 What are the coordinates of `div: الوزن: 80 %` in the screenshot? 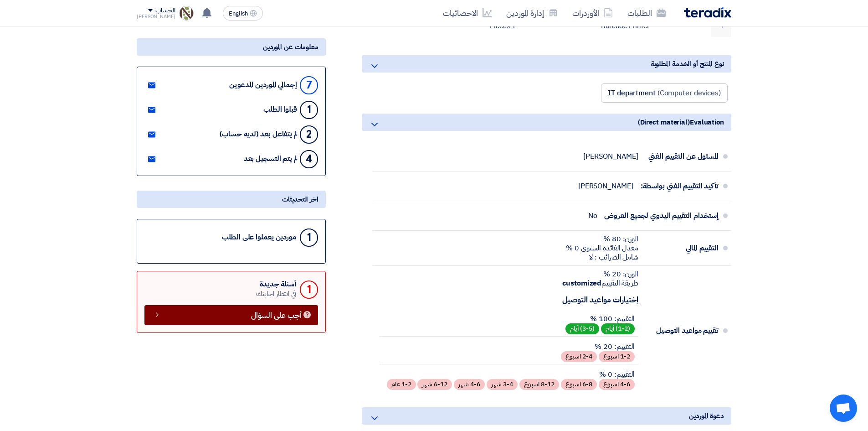 It's located at (602, 239).